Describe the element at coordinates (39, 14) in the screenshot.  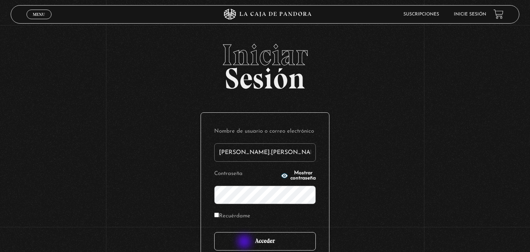
I see `span: Menu` at that location.